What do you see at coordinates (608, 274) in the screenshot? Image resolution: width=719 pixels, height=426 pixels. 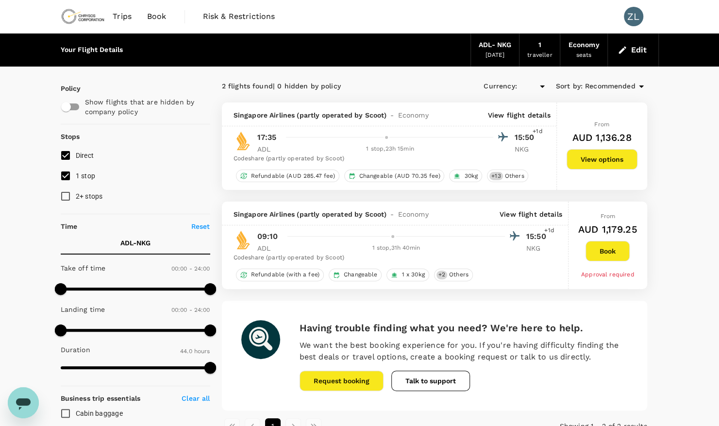 I see `span: Approval required` at bounding box center [608, 274].